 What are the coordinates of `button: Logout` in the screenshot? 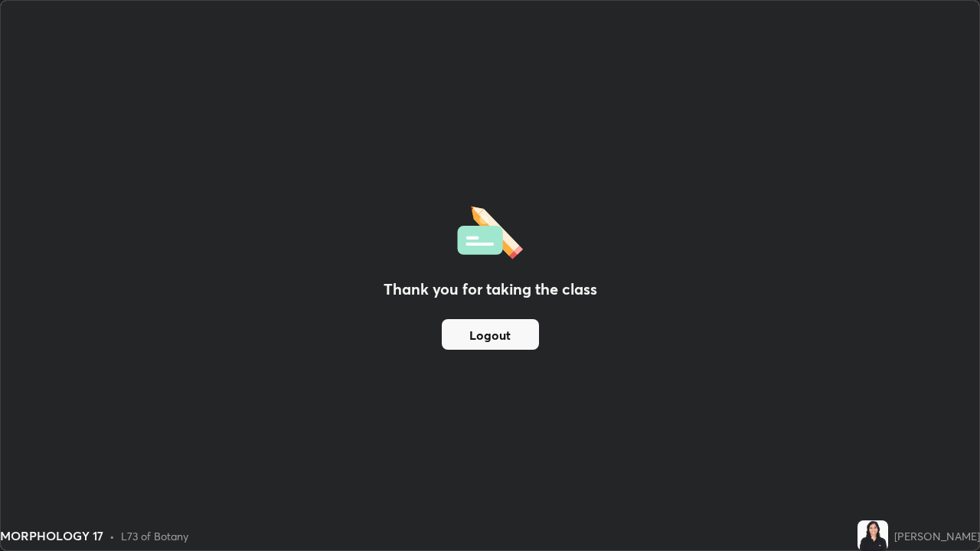 It's located at (490, 335).